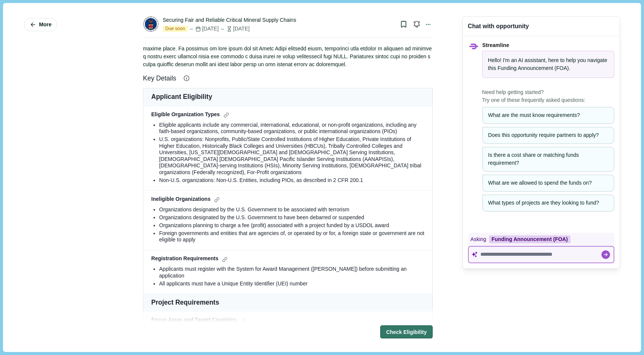 The width and height of the screenshot is (644, 355). I want to click on div: What types of projects are they looking to fund?, so click(548, 202).